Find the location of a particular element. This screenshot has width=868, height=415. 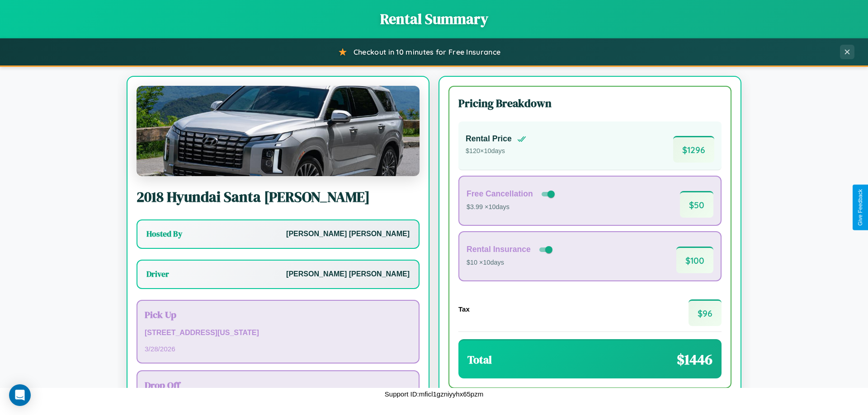

h3: Pick Up is located at coordinates (278, 315).